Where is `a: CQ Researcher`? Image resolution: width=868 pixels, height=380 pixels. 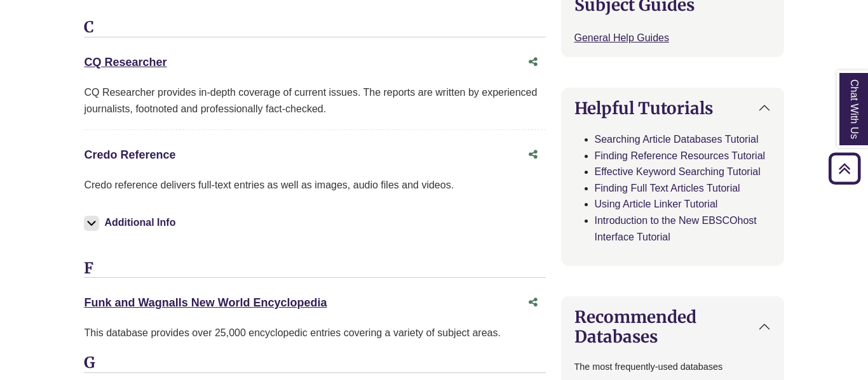 a: CQ Researcher is located at coordinates (125, 63).